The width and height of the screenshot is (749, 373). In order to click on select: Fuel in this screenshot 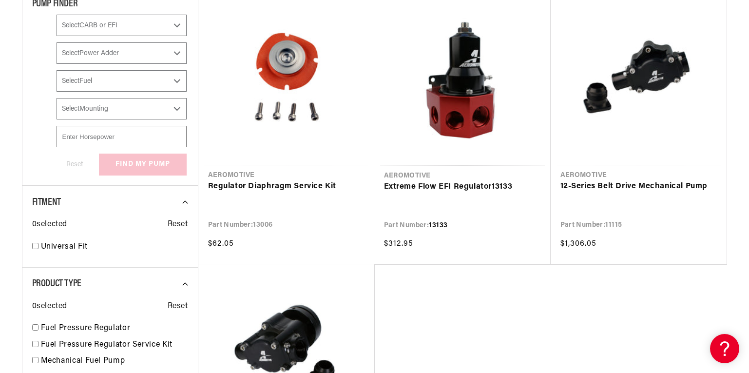, I will do `click(121, 81)`.